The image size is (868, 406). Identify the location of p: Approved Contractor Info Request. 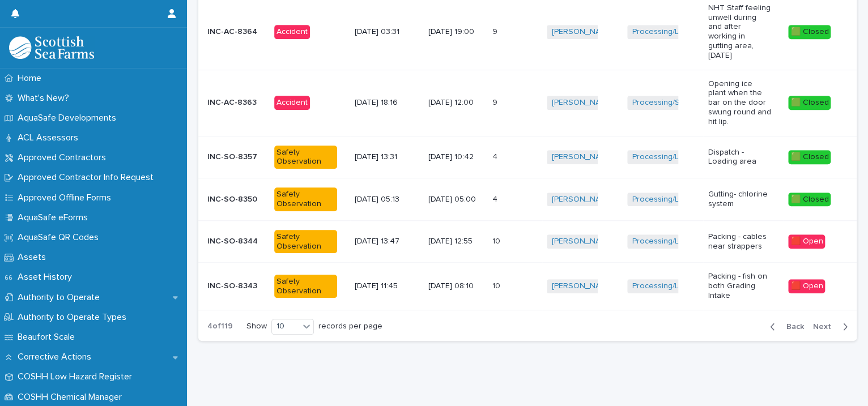
(88, 178).